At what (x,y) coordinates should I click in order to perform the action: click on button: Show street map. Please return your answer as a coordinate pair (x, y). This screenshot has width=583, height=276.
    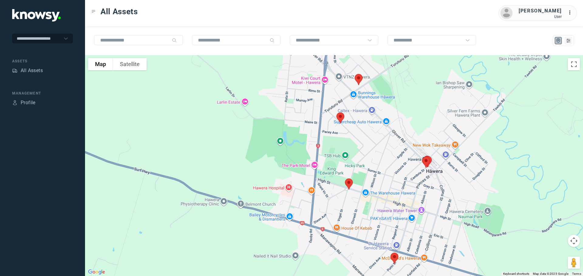
    Looking at the image, I should click on (100, 64).